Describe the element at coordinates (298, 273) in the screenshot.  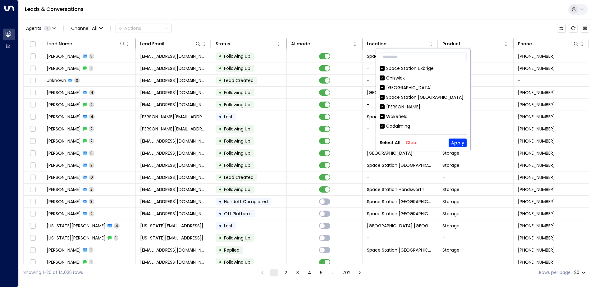
I see `button: Go to page 3` at that location.